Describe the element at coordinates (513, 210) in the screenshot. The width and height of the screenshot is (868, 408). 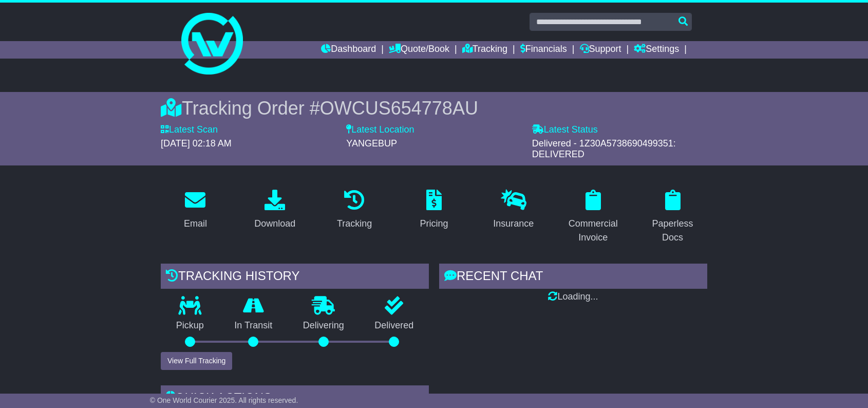
I see `a: Insurance` at that location.